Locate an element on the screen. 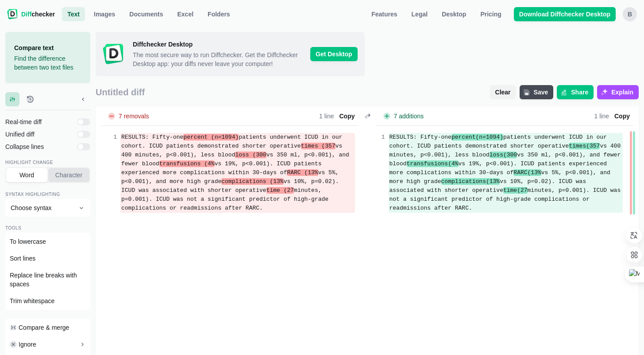  button: Share is located at coordinates (576, 92).